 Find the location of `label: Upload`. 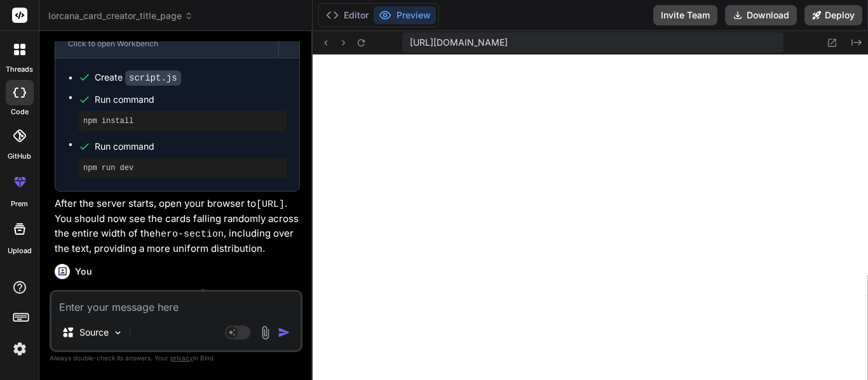

label: Upload is located at coordinates (20, 251).